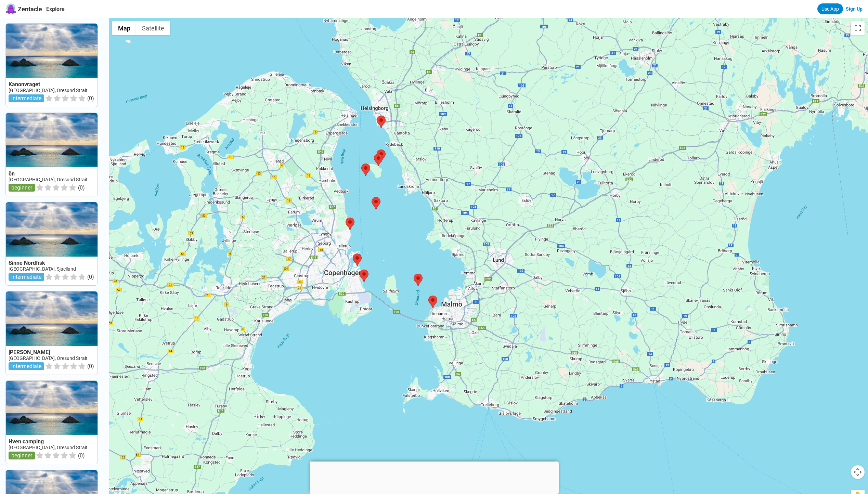  I want to click on a: Use App, so click(830, 9).